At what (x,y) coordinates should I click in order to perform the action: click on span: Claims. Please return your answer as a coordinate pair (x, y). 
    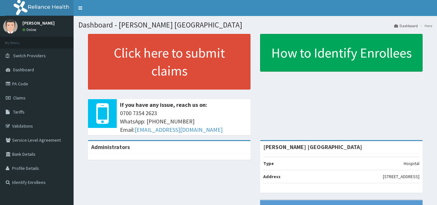
    Looking at the image, I should click on (19, 98).